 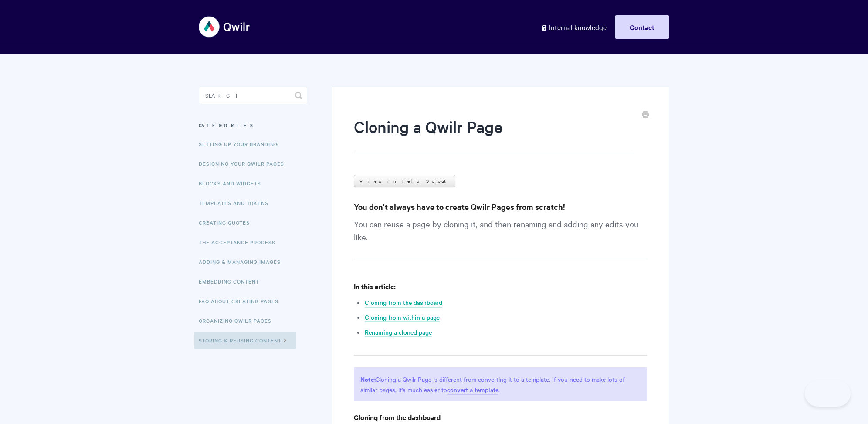 I want to click on a: Embedding Content, so click(x=232, y=281).